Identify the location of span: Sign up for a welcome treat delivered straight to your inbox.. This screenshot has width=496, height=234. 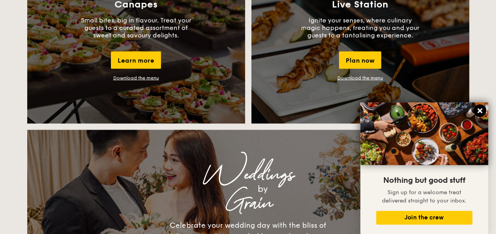
(424, 197).